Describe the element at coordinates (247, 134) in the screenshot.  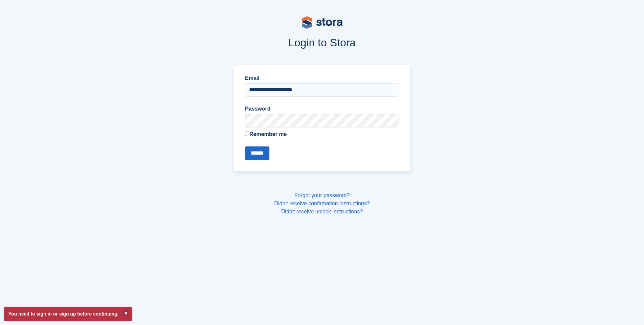
I see `input: Remember me` at that location.